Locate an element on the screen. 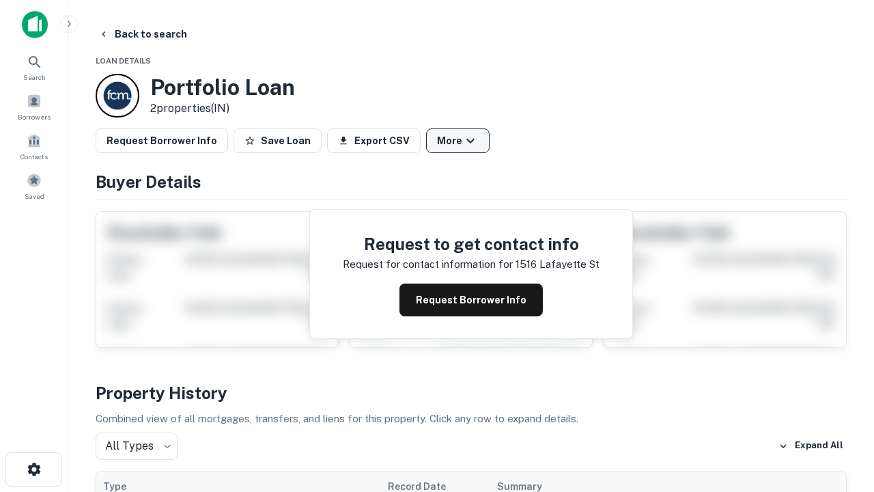 Image resolution: width=874 pixels, height=492 pixels. p: Request for contact information for is located at coordinates (427, 264).